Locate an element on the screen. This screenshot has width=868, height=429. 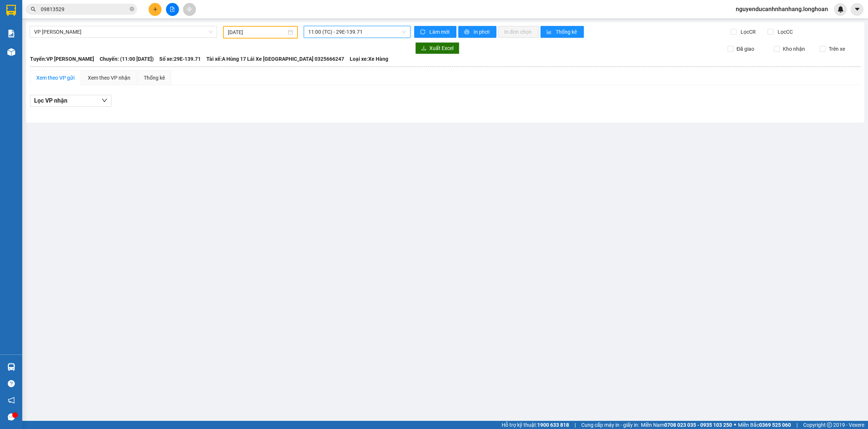
img: logo-vxr is located at coordinates (11, 10).